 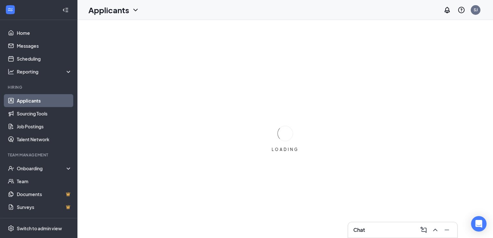 What do you see at coordinates (10, 10) in the screenshot?
I see `svg: WorkstreamLogo` at bounding box center [10, 10].